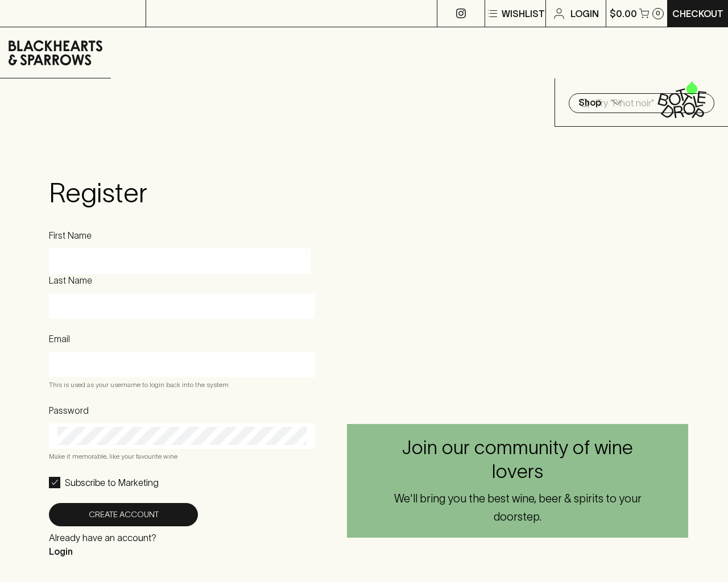 This screenshot has width=728, height=582. What do you see at coordinates (524, 14) in the screenshot?
I see `p: Wishlist` at bounding box center [524, 14].